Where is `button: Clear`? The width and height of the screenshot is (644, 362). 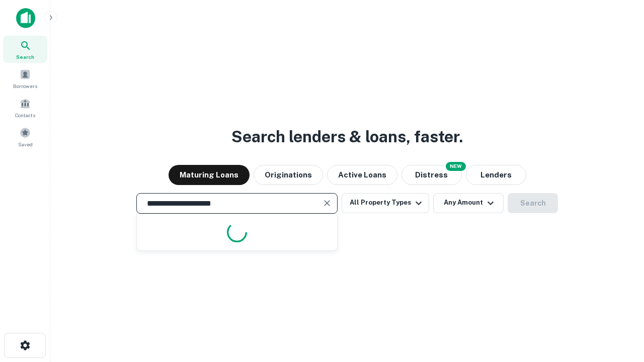 button: Clear is located at coordinates (327, 203).